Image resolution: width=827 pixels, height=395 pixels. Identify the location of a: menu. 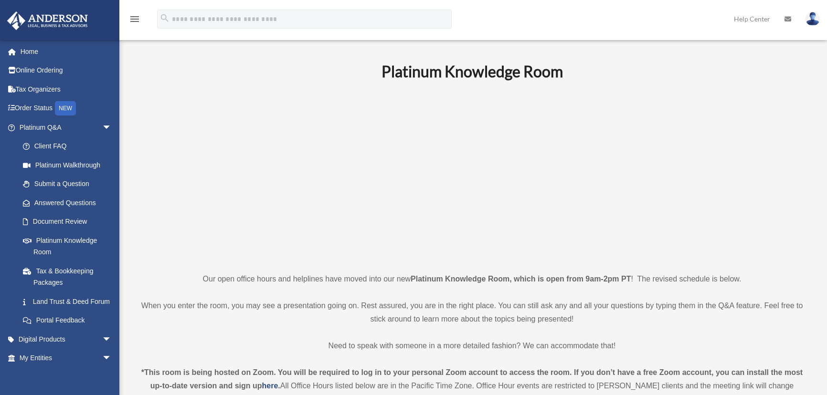
(135, 21).